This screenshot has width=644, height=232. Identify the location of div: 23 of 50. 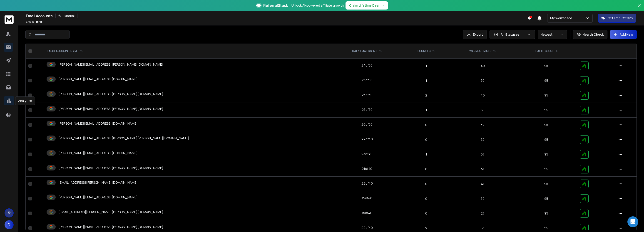
(367, 80).